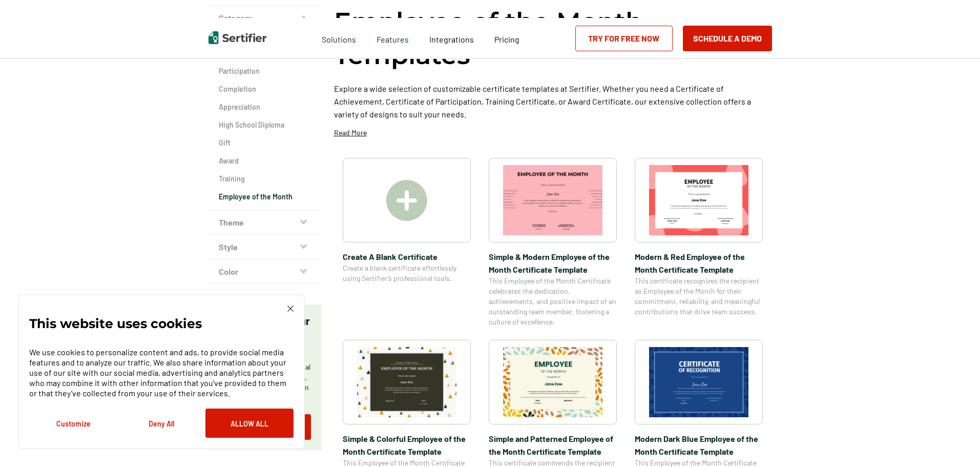 This screenshot has height=467, width=980. Describe the element at coordinates (727, 38) in the screenshot. I see `button: Schedule a Demo` at that location.